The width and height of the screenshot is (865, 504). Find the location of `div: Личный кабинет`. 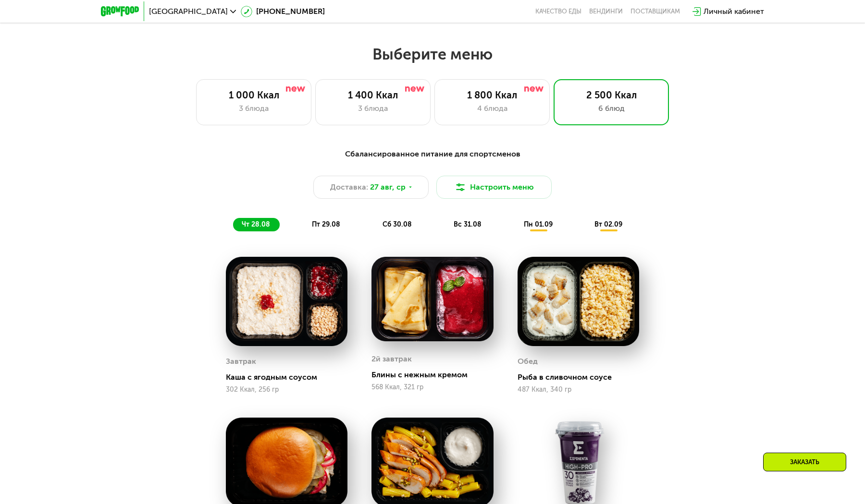

div: Личный кабинет is located at coordinates (733, 12).